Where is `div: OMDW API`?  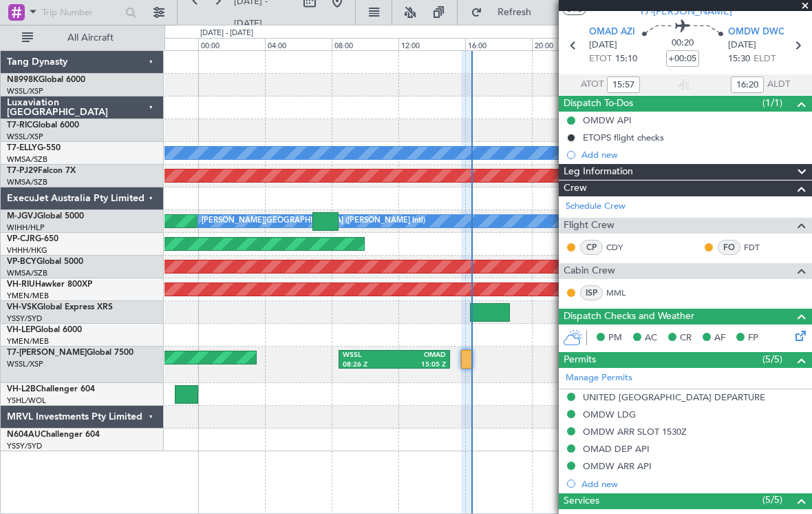
div: OMDW API is located at coordinates (607, 120).